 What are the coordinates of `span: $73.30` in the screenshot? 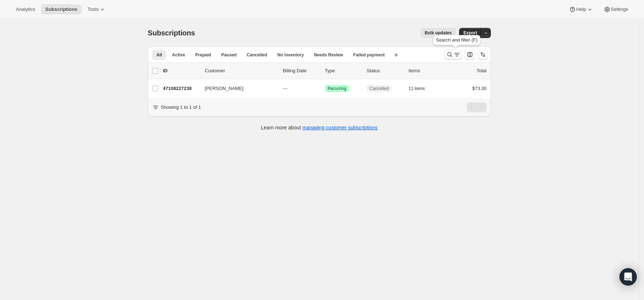 It's located at (479, 88).